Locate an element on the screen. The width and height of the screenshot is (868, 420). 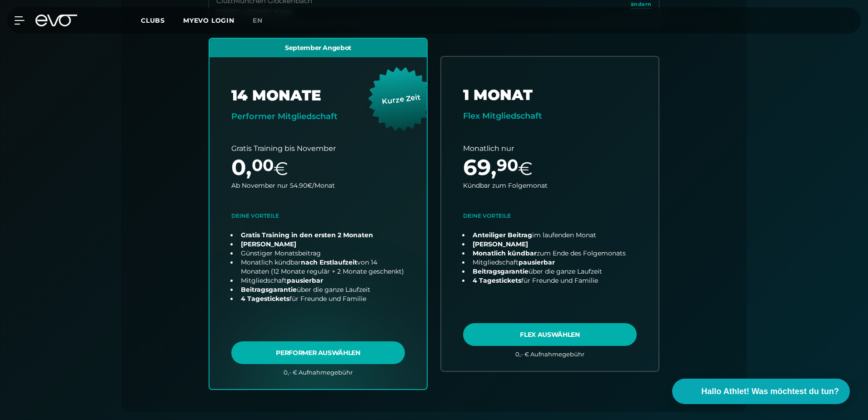
a: en is located at coordinates (263, 21).